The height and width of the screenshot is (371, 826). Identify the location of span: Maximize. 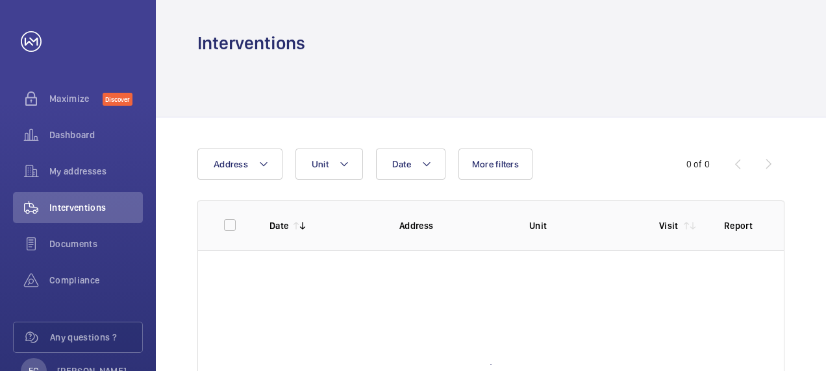
(76, 99).